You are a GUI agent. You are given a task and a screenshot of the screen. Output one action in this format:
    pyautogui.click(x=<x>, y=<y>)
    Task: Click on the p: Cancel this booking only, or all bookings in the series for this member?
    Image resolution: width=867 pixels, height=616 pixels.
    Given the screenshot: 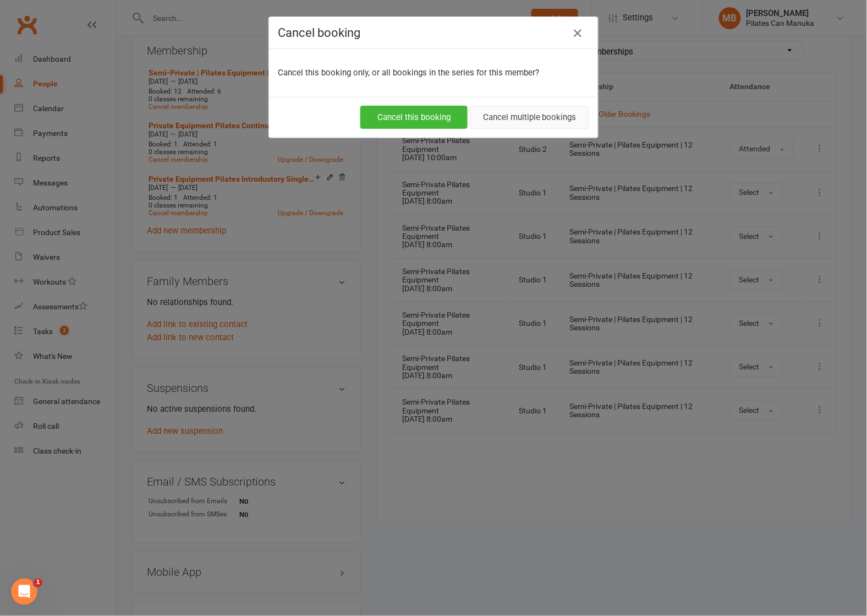 What is the action you would take?
    pyautogui.click(x=434, y=73)
    